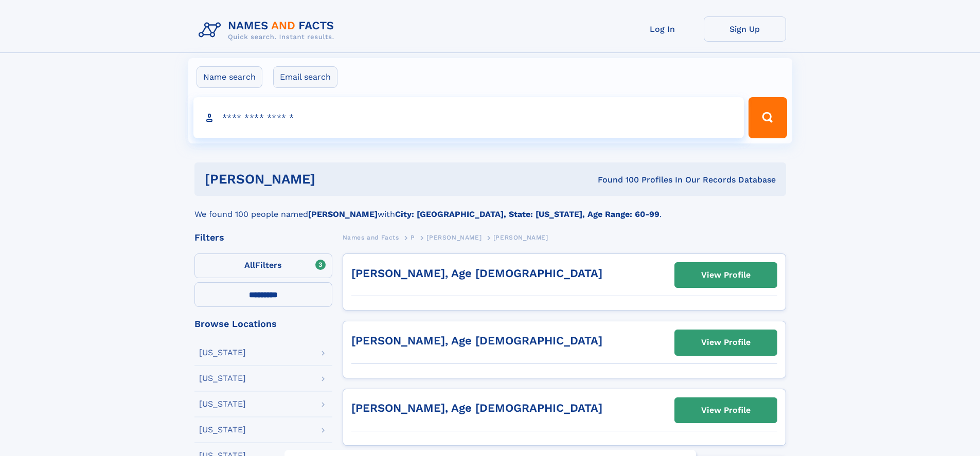  What do you see at coordinates (305, 77) in the screenshot?
I see `label: Email search` at bounding box center [305, 77].